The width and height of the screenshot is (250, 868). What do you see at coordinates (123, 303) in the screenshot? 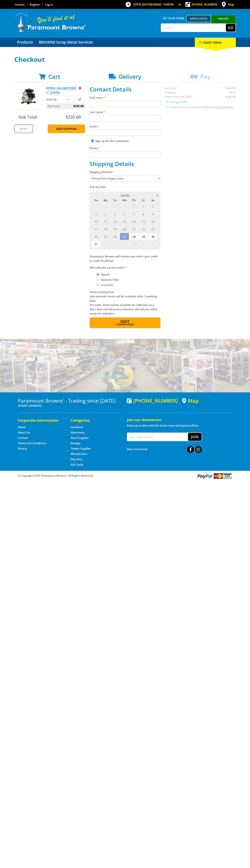
I see `em: Photo ID Required. Non-preorder items will be available after 5 working days Pre-order items will...` at bounding box center [123, 303].